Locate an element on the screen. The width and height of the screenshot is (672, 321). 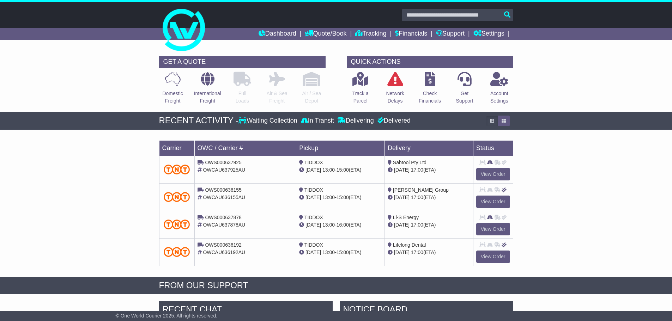
a: Tracking is located at coordinates (371, 34).